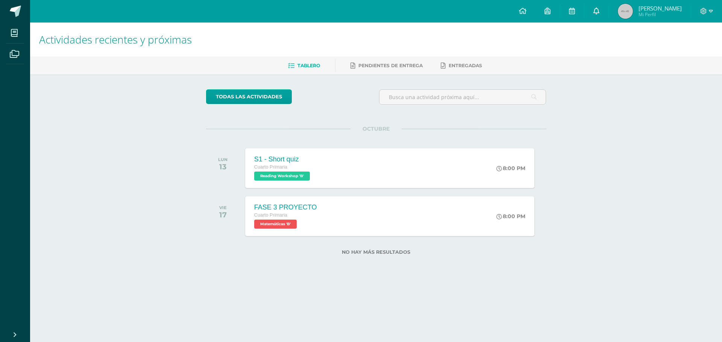 The image size is (722, 342). Describe the element at coordinates (625, 11) in the screenshot. I see `img: 45x45` at that location.